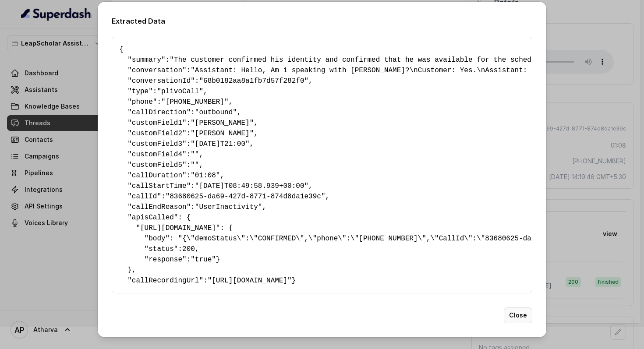 The width and height of the screenshot is (644, 349). What do you see at coordinates (157, 71) in the screenshot?
I see `span: conversation` at bounding box center [157, 71].